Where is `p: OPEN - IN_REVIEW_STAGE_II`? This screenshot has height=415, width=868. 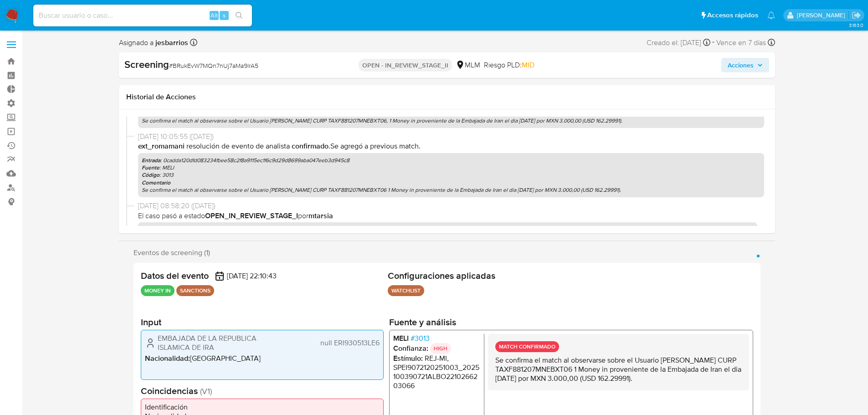 p: OPEN - IN_REVIEW_STAGE_II is located at coordinates (405, 65).